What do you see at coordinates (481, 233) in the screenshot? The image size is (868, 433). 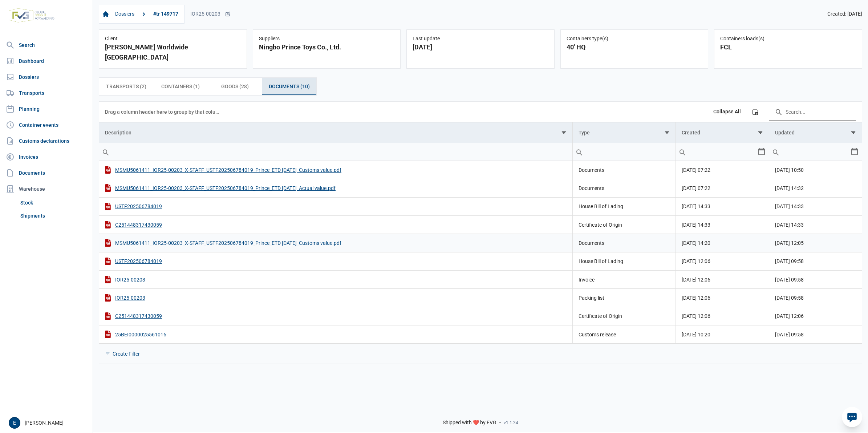 I see `div: Data grid with 10 rows and 4 columns` at bounding box center [481, 233].